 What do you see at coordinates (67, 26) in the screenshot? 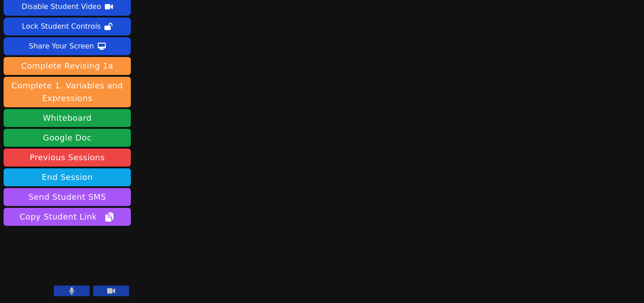
I see `button: Lock Student Controls` at bounding box center [67, 26].